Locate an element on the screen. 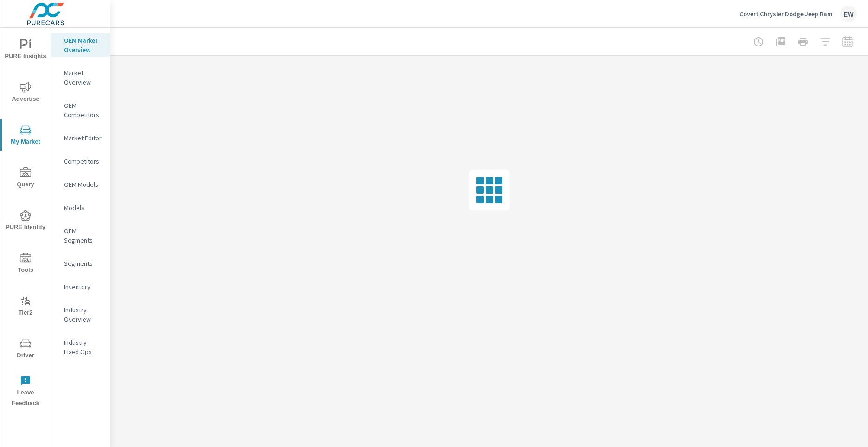 This screenshot has height=447, width=868. p: OEM Market Overview is located at coordinates (83, 45).